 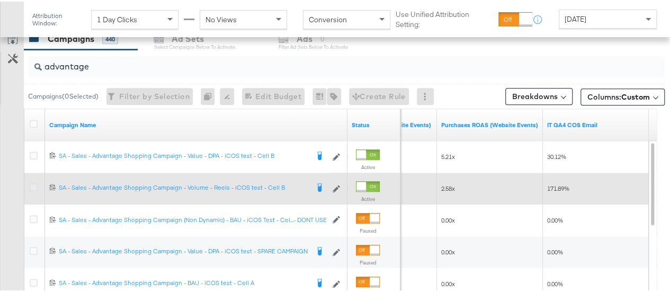 What do you see at coordinates (196, 123) in the screenshot?
I see `a: Your campaign name.` at bounding box center [196, 123].